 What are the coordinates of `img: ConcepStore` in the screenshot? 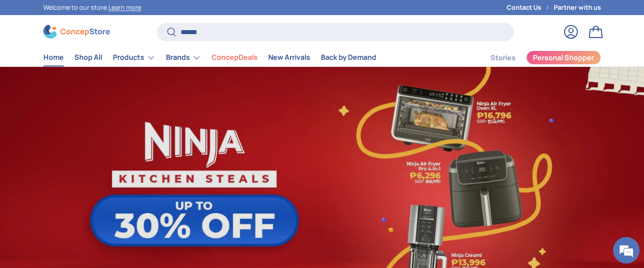 It's located at (77, 31).